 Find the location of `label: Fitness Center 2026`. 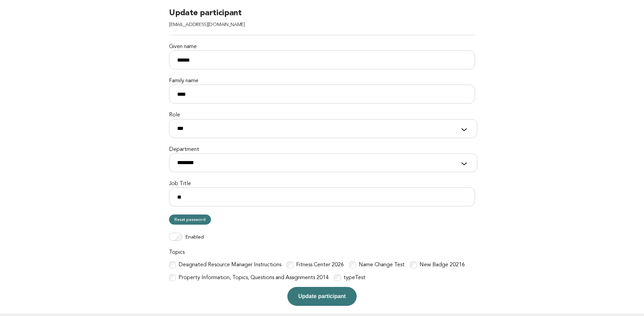

label: Fitness Center 2026 is located at coordinates (320, 265).